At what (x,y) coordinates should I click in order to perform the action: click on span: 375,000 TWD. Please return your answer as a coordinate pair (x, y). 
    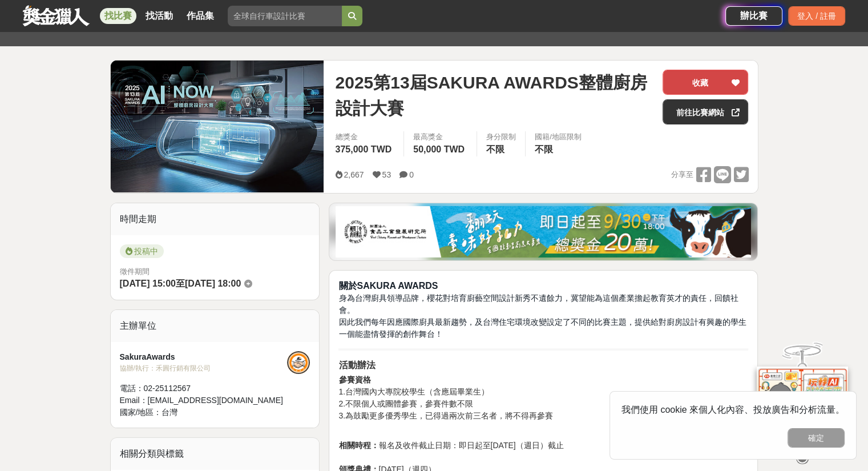
    Looking at the image, I should click on (363, 149).